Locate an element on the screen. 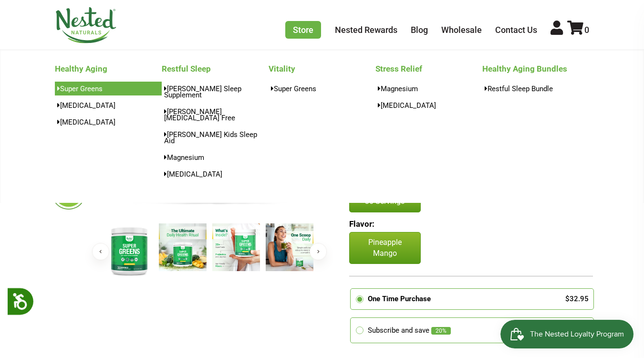 This screenshot has width=644, height=358. button: Next is located at coordinates (318, 251).